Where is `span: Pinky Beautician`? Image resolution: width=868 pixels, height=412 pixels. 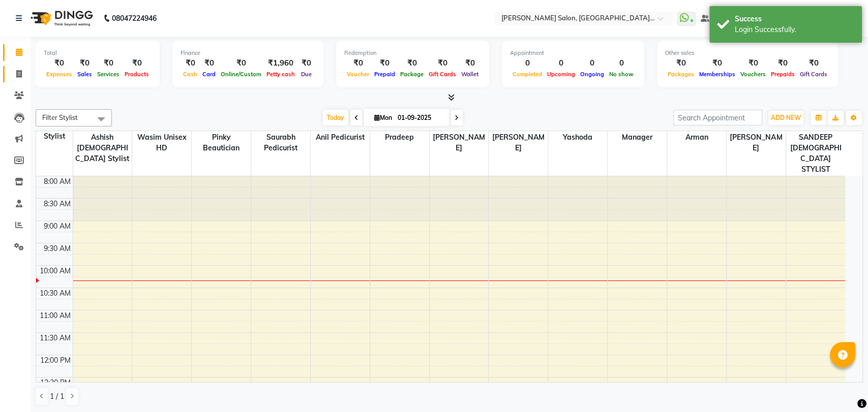 span: Pinky Beautician is located at coordinates (221, 143).